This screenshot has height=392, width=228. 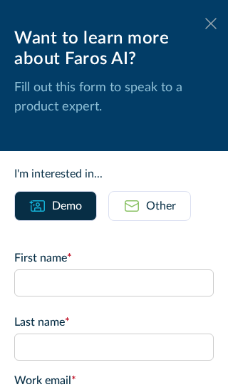 What do you see at coordinates (114, 98) in the screenshot?
I see `p: Fill out this form to speak to a product expert.` at bounding box center [114, 98].